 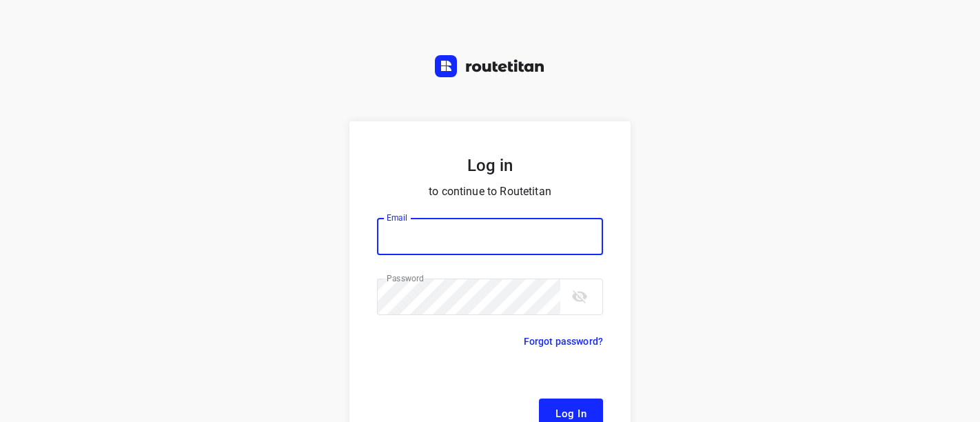 What do you see at coordinates (490, 165) in the screenshot?
I see `h5: Log in` at bounding box center [490, 165].